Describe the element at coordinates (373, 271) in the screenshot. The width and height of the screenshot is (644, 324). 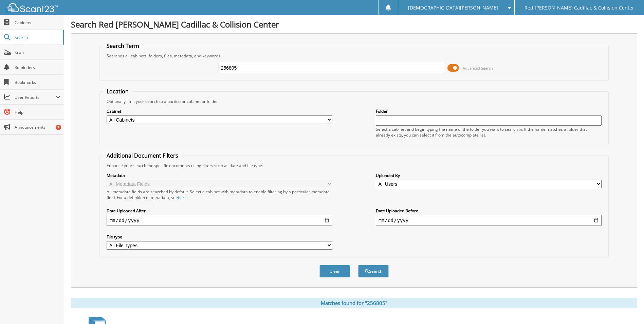
I see `button: Search` at that location.